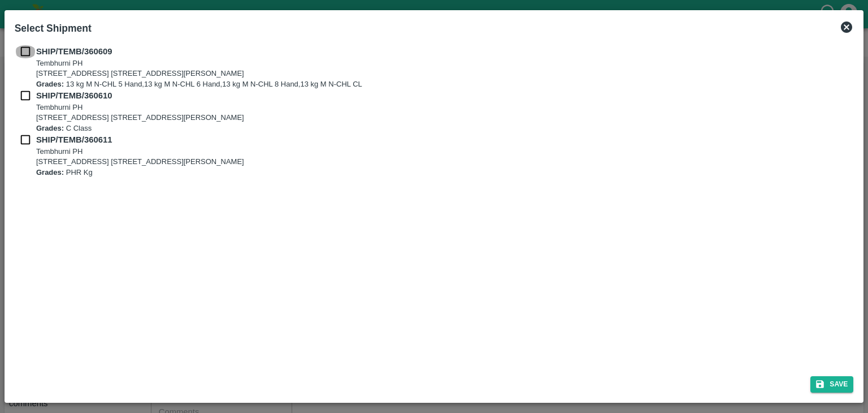  What do you see at coordinates (53, 28) in the screenshot?
I see `b: Select Shipment` at bounding box center [53, 28].